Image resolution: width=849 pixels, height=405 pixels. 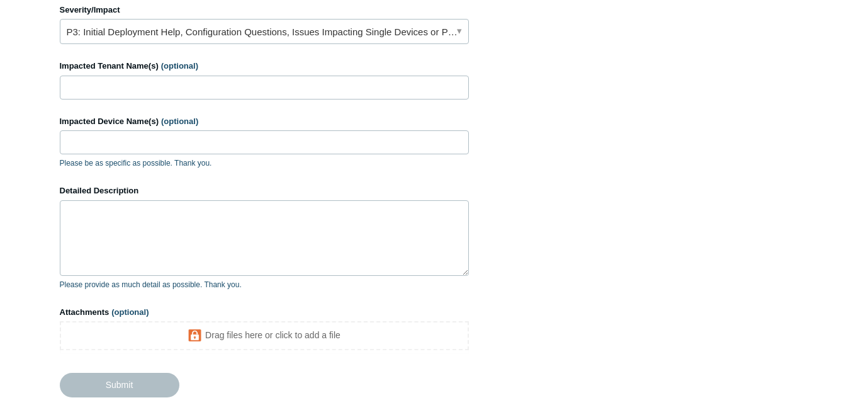 What do you see at coordinates (264, 66) in the screenshot?
I see `label: Impacted Tenant Name(s)` at bounding box center [264, 66].